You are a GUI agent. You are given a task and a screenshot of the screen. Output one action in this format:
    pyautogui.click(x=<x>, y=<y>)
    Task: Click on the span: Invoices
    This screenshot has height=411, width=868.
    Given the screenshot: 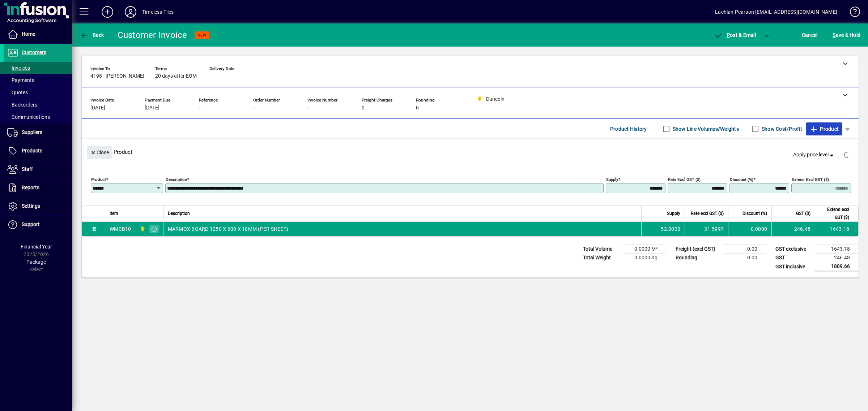 What is the action you would take?
    pyautogui.click(x=19, y=68)
    